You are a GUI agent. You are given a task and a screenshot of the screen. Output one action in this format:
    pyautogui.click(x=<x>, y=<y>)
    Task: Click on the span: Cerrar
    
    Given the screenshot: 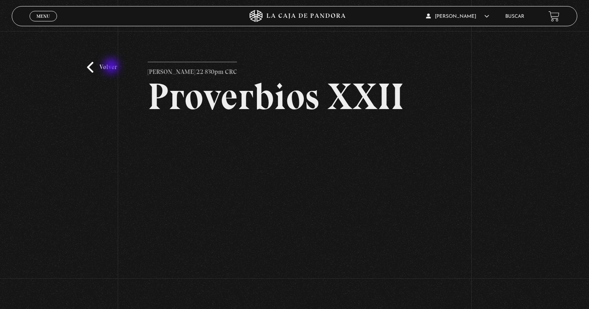 What is the action you would take?
    pyautogui.click(x=43, y=23)
    